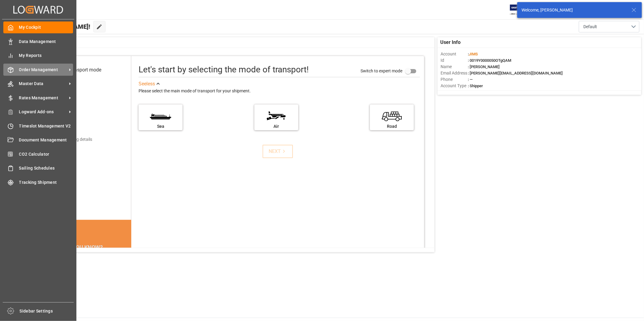  Describe the element at coordinates (489, 60) in the screenshot. I see `span: : 0019Y0000050OTgQAM` at that location.